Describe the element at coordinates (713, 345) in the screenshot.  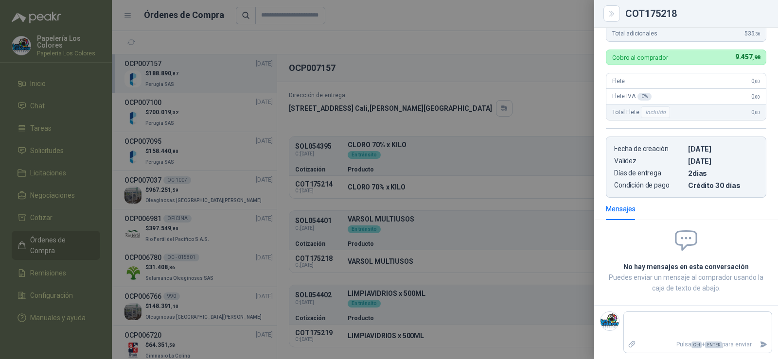
I see `span: ENTER` at that location.